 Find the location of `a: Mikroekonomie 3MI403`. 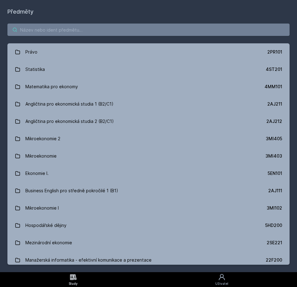

a: Mikroekonomie 3MI403 is located at coordinates (149, 156).